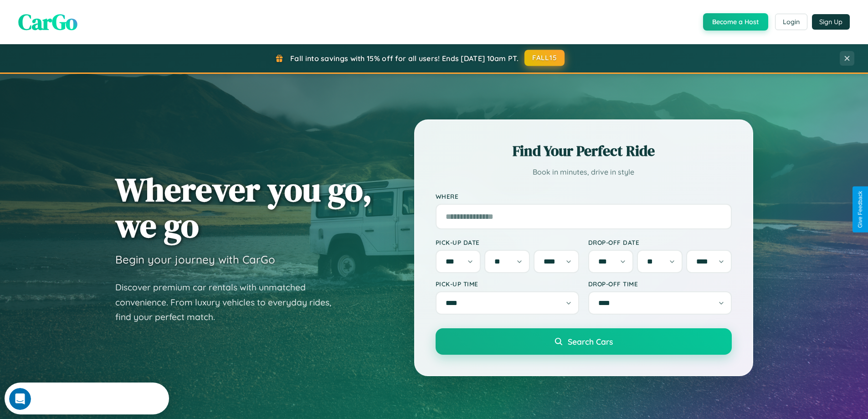 The width and height of the screenshot is (868, 419). I want to click on h1: Wherever you go, we go, so click(243, 207).